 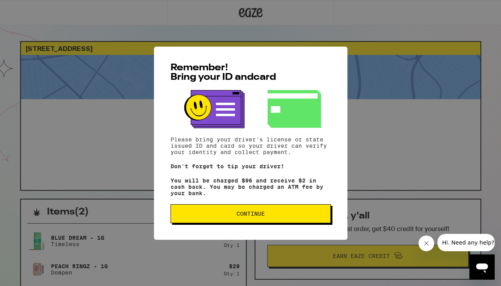 What do you see at coordinates (223, 73) in the screenshot?
I see `span: Remember! Bring your ID and card` at bounding box center [223, 73].